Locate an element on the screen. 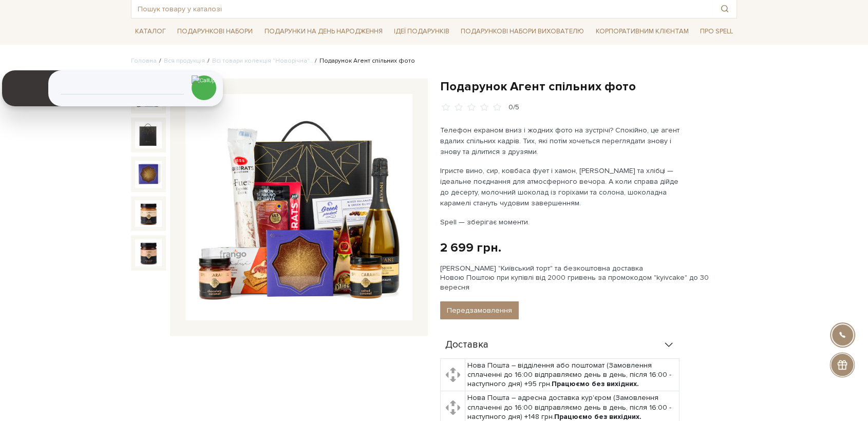 The height and width of the screenshot is (421, 868). div: 0/5 is located at coordinates (513, 108).